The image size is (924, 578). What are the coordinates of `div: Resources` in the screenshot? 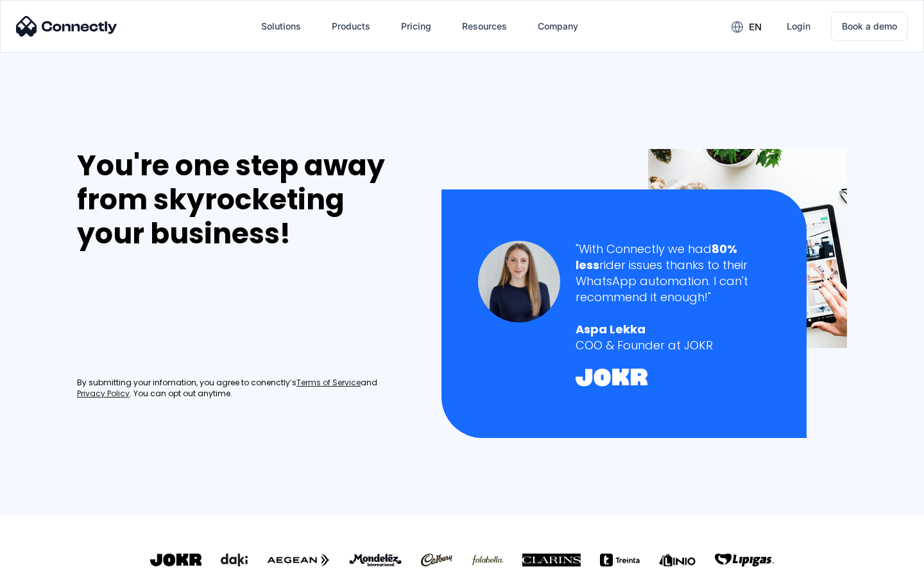 It's located at (485, 26).